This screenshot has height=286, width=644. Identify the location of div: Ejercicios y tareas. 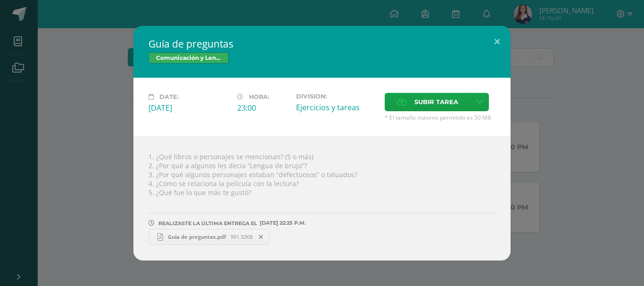
(337, 108).